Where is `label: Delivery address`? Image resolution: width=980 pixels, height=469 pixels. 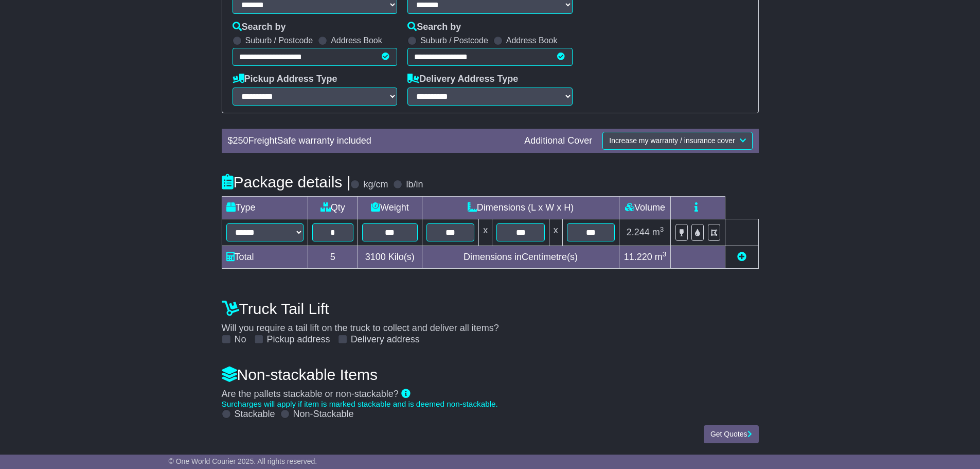
label: Delivery address is located at coordinates (386, 340).